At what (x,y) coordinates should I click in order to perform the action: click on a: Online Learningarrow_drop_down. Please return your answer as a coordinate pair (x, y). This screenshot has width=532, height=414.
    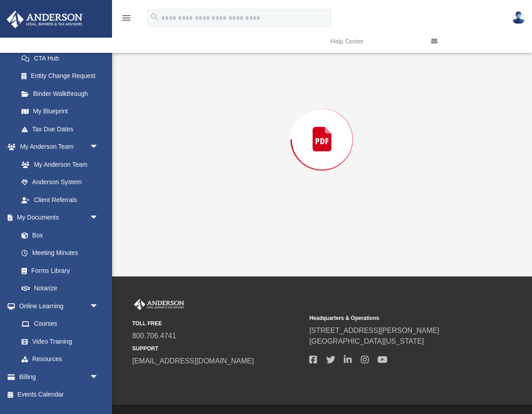
    Looking at the image, I should click on (57, 306).